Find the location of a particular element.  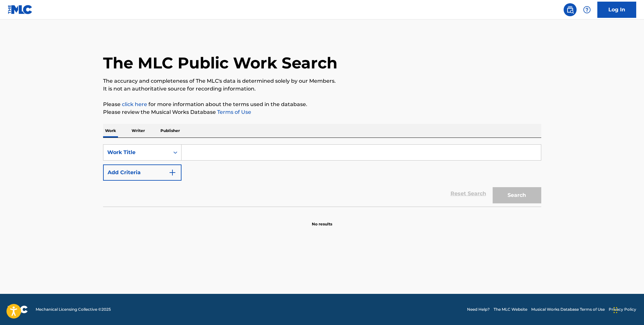

p: No results is located at coordinates (322, 220).